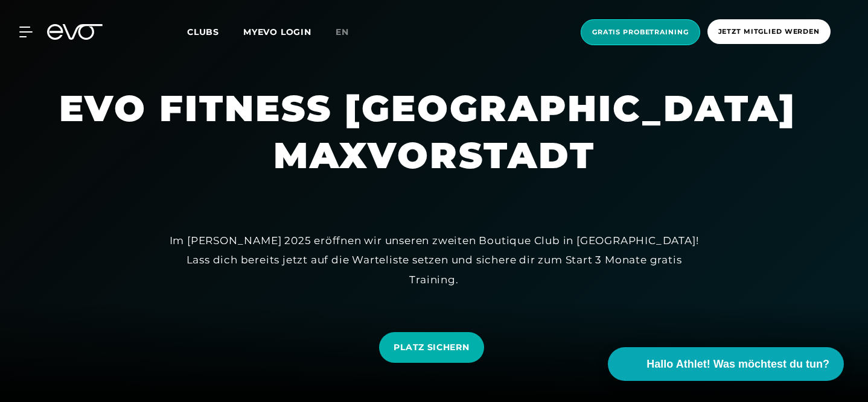  I want to click on span: Gratis Probetraining, so click(640, 32).